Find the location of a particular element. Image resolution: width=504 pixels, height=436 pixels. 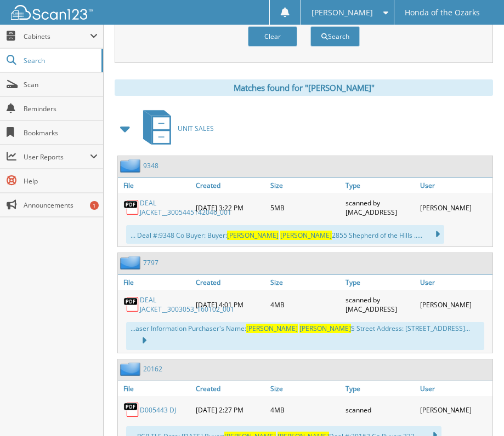

span: Honda of the Ozarks is located at coordinates (442, 13).